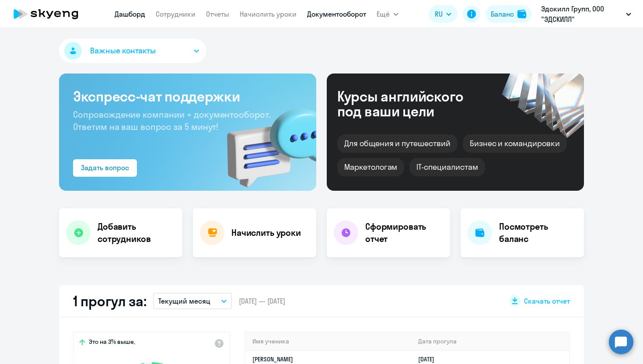 The image size is (643, 364). What do you see at coordinates (328, 341) in the screenshot?
I see `th: Имя ученика` at bounding box center [328, 341].